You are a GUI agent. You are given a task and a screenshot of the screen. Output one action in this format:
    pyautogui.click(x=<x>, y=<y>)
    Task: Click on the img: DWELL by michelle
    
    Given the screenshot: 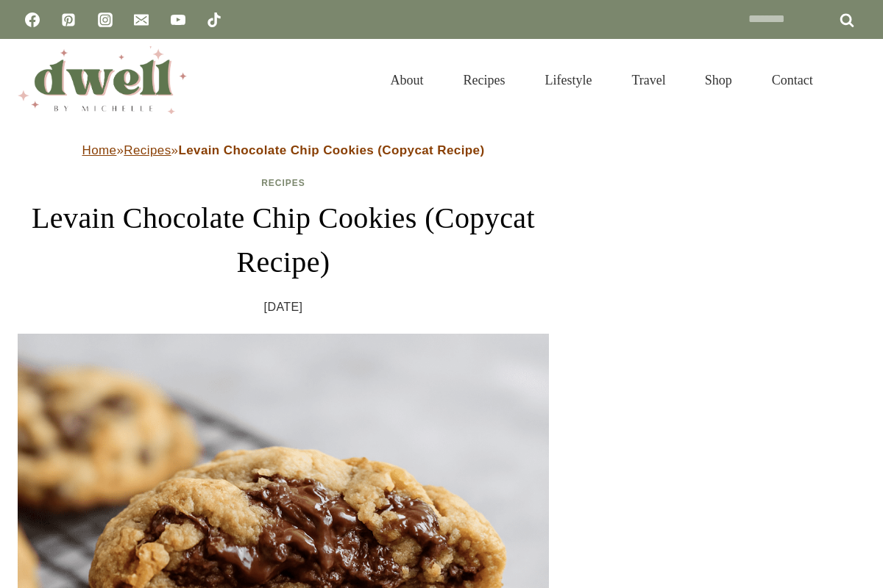 What is the action you would take?
    pyautogui.click(x=102, y=80)
    